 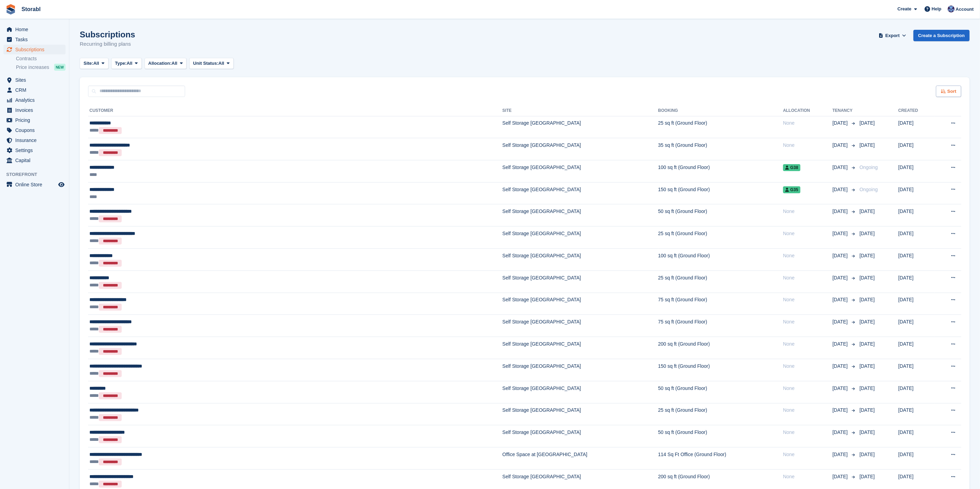 I want to click on th: Customer, so click(x=295, y=111).